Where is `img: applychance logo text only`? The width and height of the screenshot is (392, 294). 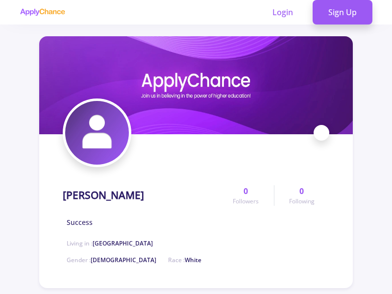
img: applychance logo text only is located at coordinates (42, 12).